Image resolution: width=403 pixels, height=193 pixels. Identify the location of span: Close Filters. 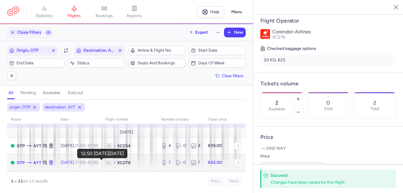
(29, 32).